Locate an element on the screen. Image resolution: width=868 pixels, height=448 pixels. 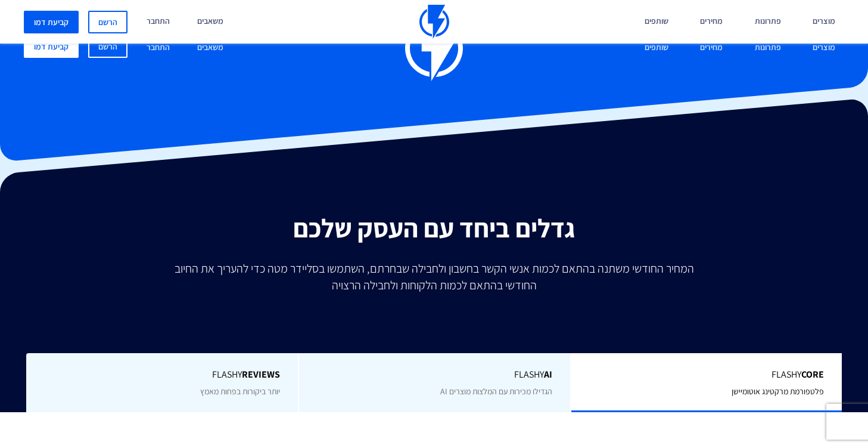
span: יותר ביקורות בפחות מאמץ is located at coordinates (240, 391).